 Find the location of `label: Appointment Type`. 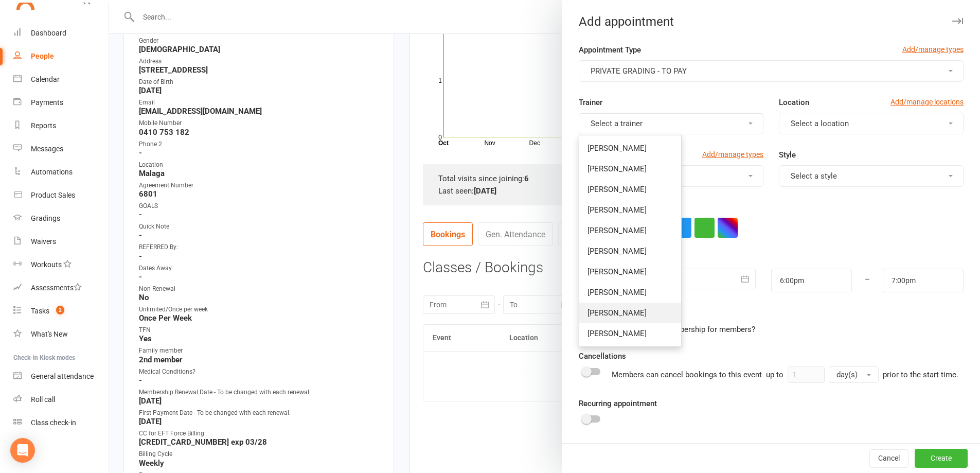

label: Appointment Type is located at coordinates (609, 50).